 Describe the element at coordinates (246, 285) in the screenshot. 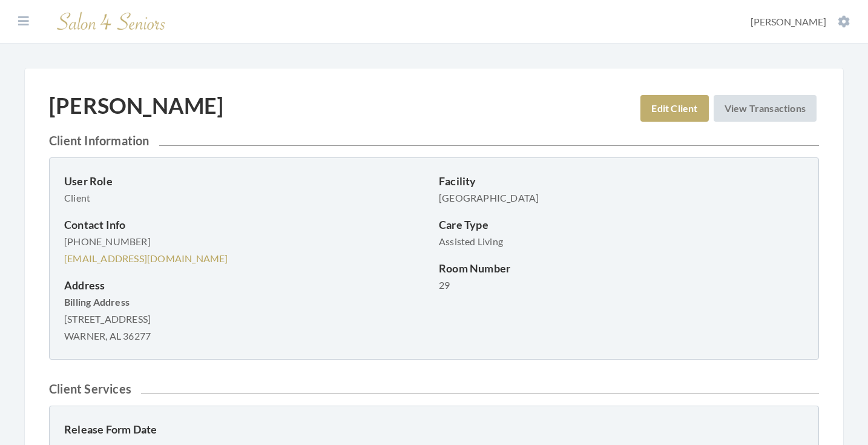

I see `p: Address` at that location.